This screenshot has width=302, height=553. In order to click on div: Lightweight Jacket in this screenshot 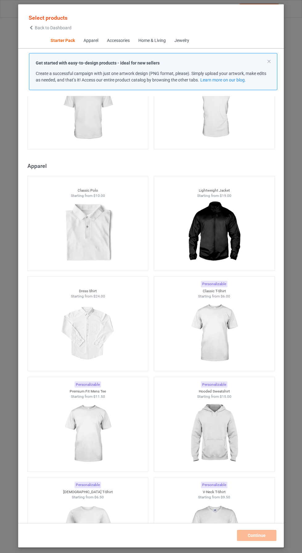, I will do `click(214, 190)`.